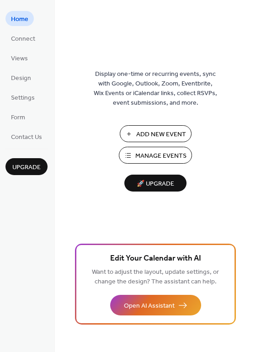  Describe the element at coordinates (23, 97) in the screenshot. I see `a: Settings` at that location.